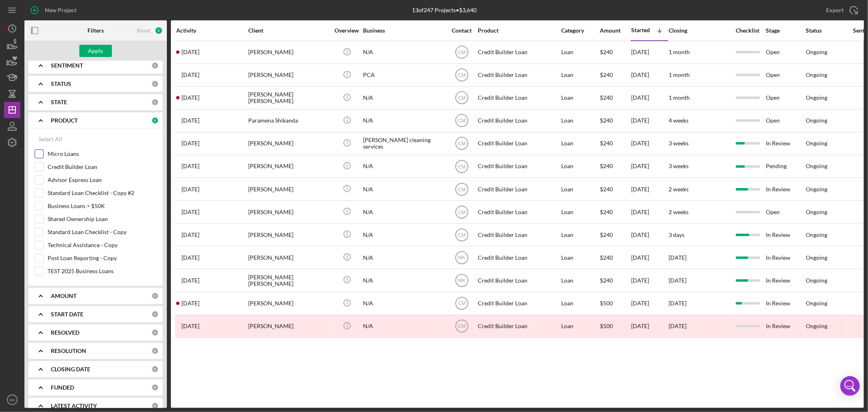  Describe the element at coordinates (102, 180) in the screenshot. I see `label: Advisor Express Loan` at that location.